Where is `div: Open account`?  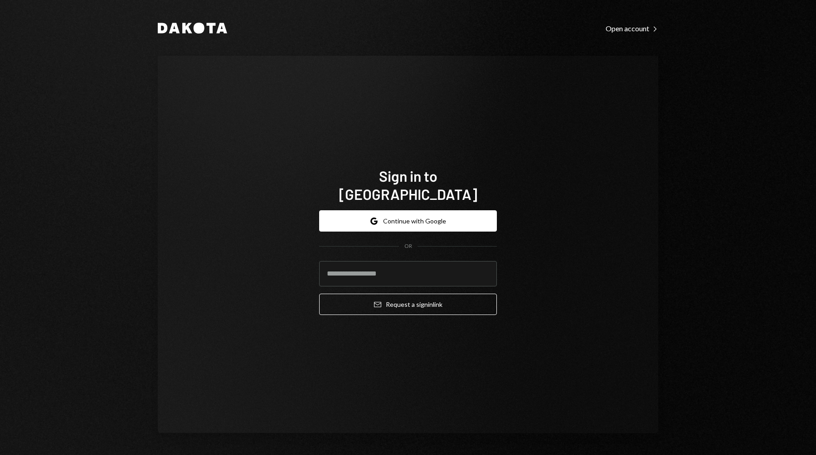 div: Open account is located at coordinates (632, 29).